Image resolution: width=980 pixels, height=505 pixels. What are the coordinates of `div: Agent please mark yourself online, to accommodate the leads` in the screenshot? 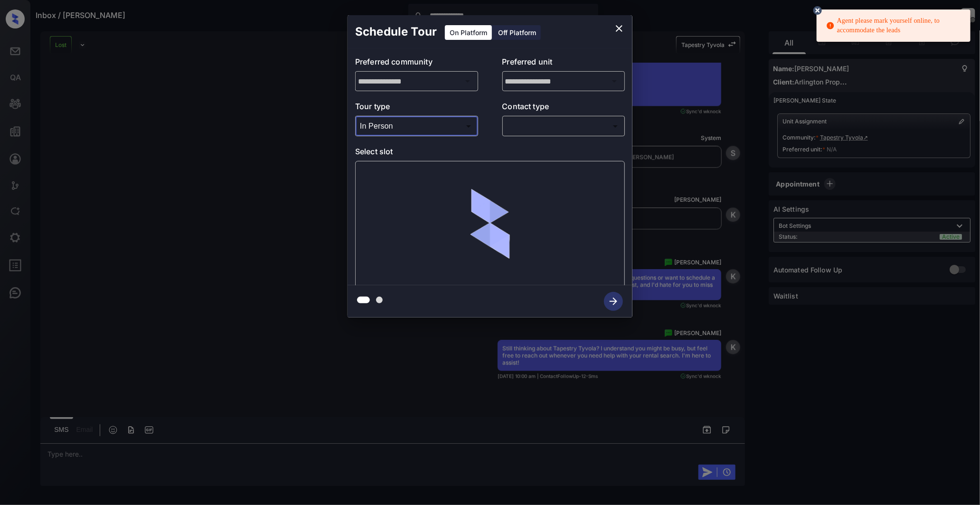 It's located at (894, 25).